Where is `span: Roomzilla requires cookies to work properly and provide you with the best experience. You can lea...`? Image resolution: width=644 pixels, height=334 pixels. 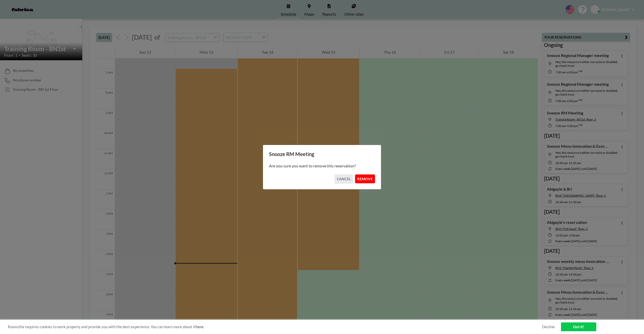
span: Roomzilla requires cookies to work properly and provide you with the best experience. You can lea... is located at coordinates (275, 327).